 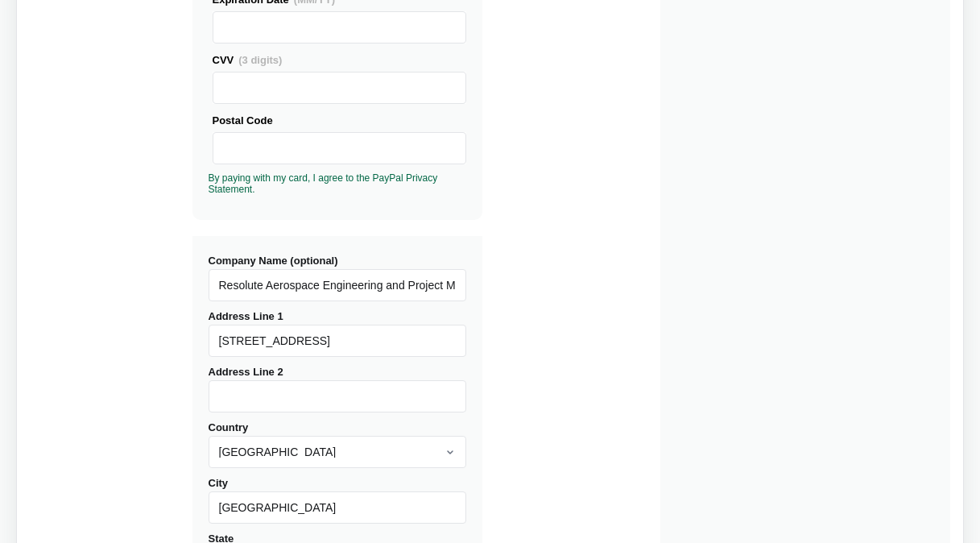 What do you see at coordinates (337, 508) in the screenshot?
I see `input: City` at bounding box center [337, 508].